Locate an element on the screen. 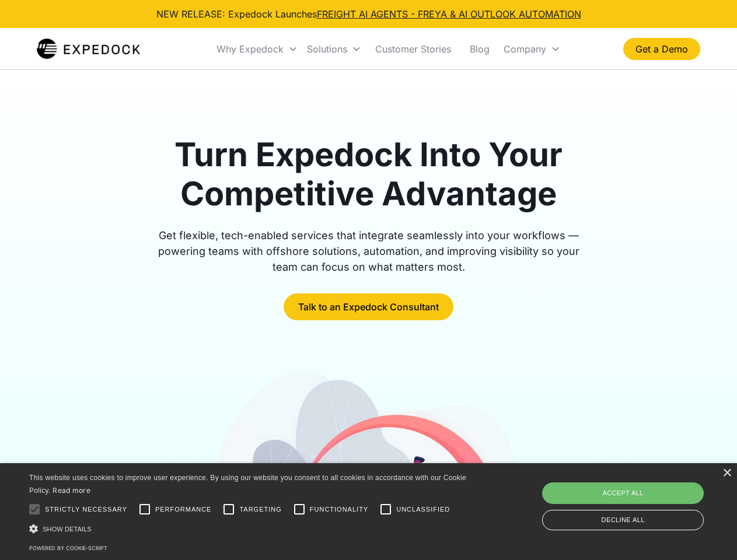 The height and width of the screenshot is (560, 737). div: Get flexible, tech-enabled services that integrate seamlessly into your workflows — powering team... is located at coordinates (369, 251).